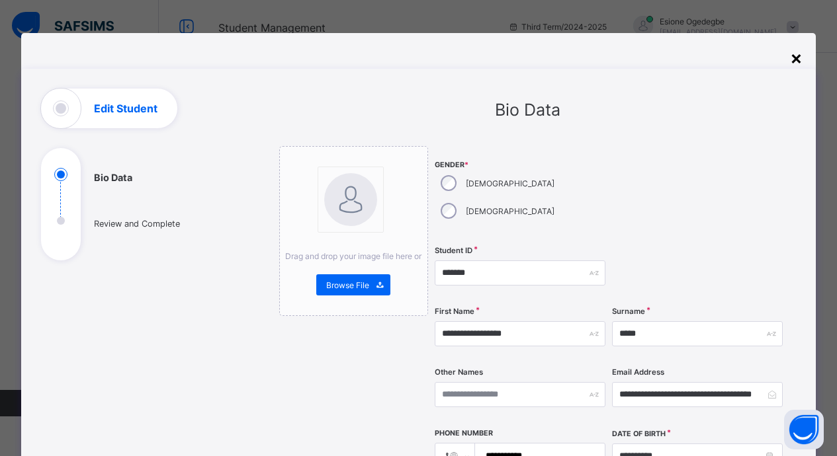  I want to click on label: Email Address, so click(638, 372).